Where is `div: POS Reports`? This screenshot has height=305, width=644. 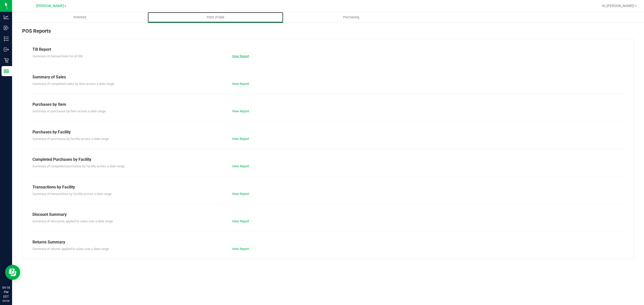
div: POS Reports is located at coordinates (328, 33).